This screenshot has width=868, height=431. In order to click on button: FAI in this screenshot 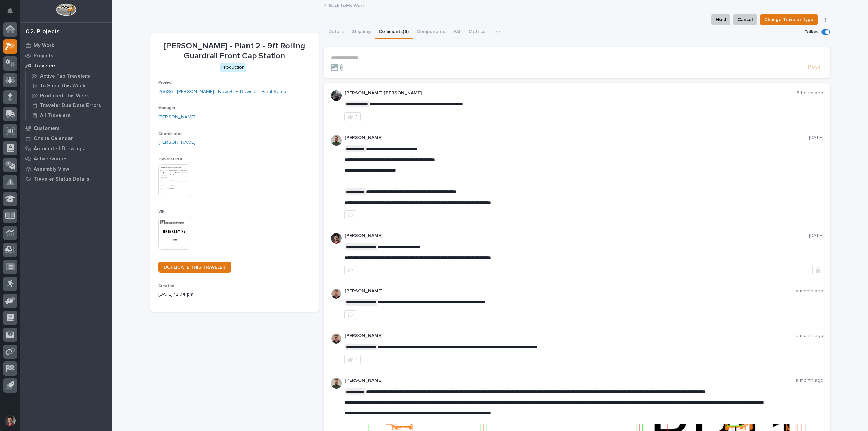, I will do `click(457, 32)`.